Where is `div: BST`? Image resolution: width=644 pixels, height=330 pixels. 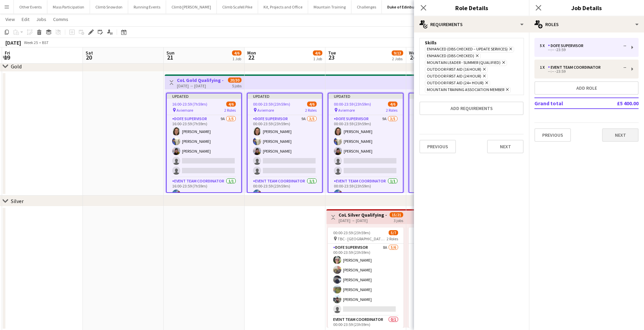
div: BST is located at coordinates (46, 42).